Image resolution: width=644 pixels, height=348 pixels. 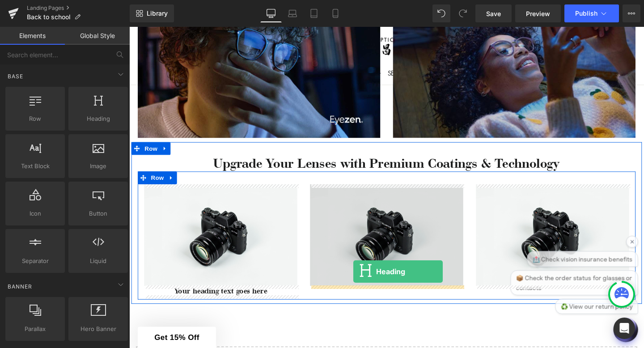 I want to click on span: Text Block, so click(x=35, y=166).